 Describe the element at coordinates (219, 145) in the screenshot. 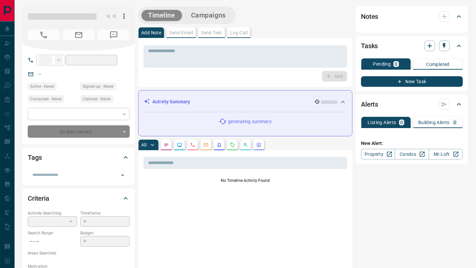

I see `svg: Listing Alerts` at that location.